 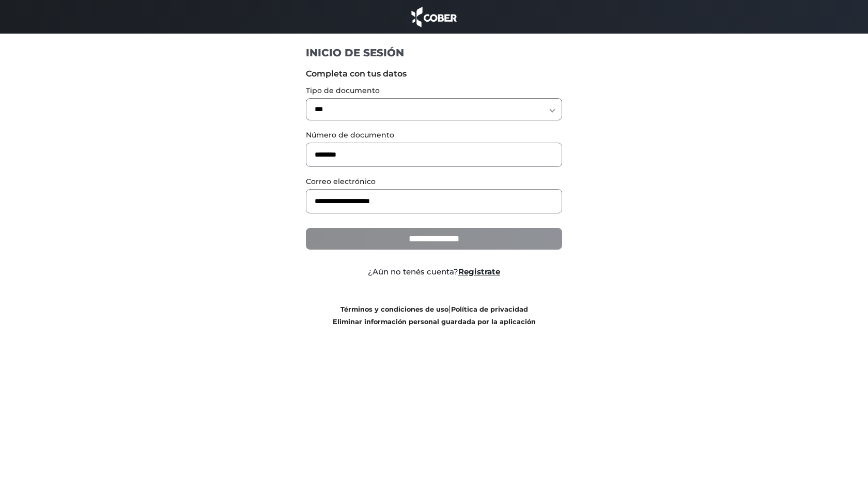 What do you see at coordinates (479, 272) in the screenshot?
I see `a: Registrate` at bounding box center [479, 272].